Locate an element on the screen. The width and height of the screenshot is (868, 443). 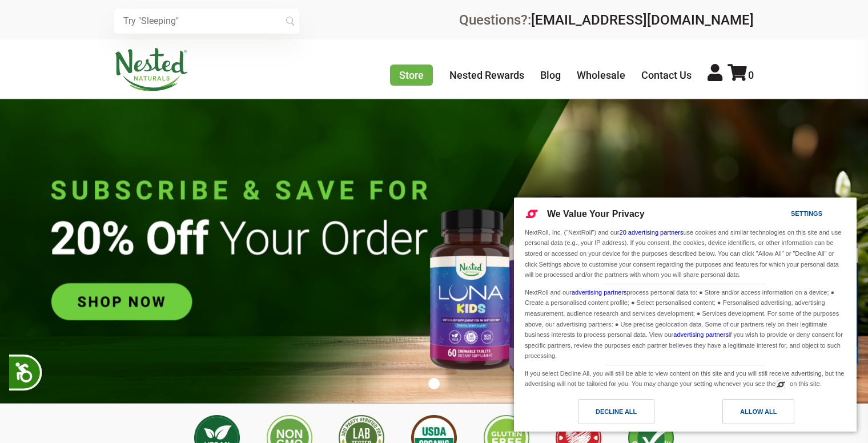
a: Decline All is located at coordinates (603, 415).